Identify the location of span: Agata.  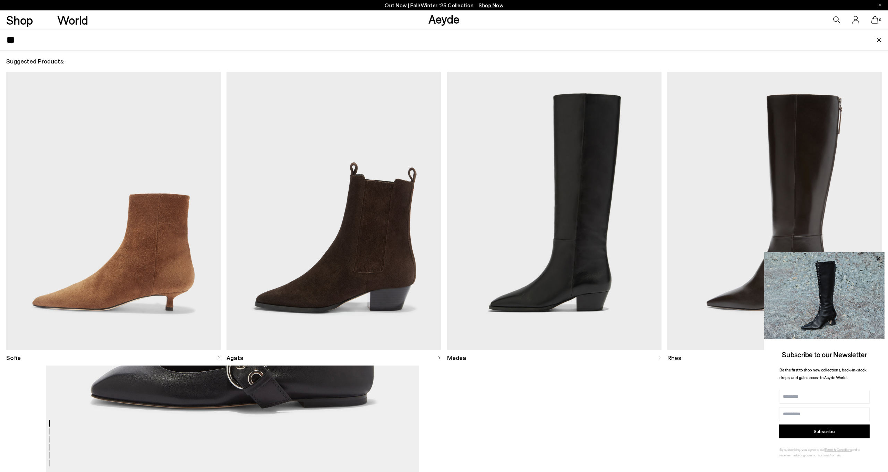
(235, 358).